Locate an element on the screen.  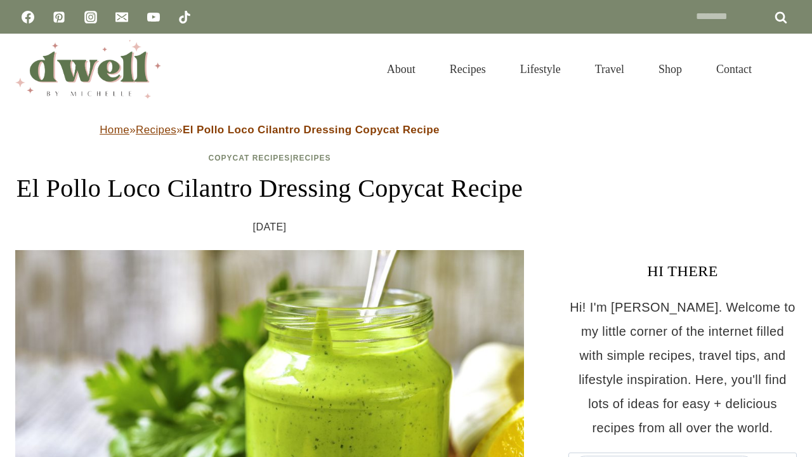
a: Lifestyle is located at coordinates (540, 69).